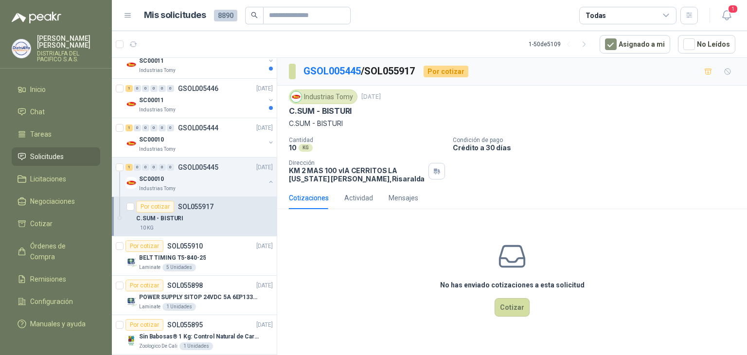 The image size is (747, 355). What do you see at coordinates (56, 179) in the screenshot?
I see `a: Licitaciones` at bounding box center [56, 179].